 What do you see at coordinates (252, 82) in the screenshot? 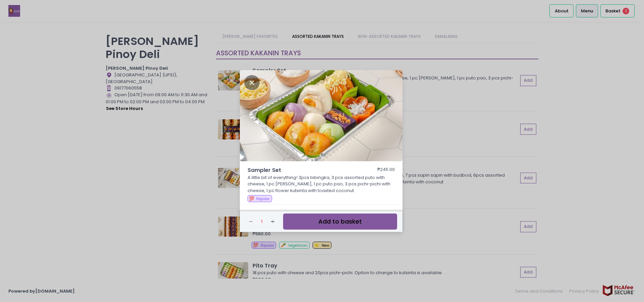
I see `button: Close` at bounding box center [252, 82].